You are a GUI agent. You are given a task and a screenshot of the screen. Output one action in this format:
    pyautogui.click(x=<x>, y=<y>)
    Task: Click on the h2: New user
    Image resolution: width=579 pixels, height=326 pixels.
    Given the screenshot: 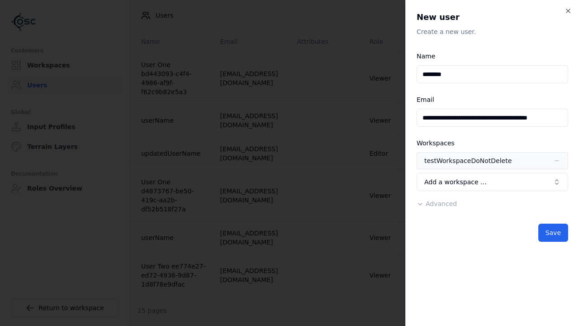 What is the action you would take?
    pyautogui.click(x=492, y=17)
    